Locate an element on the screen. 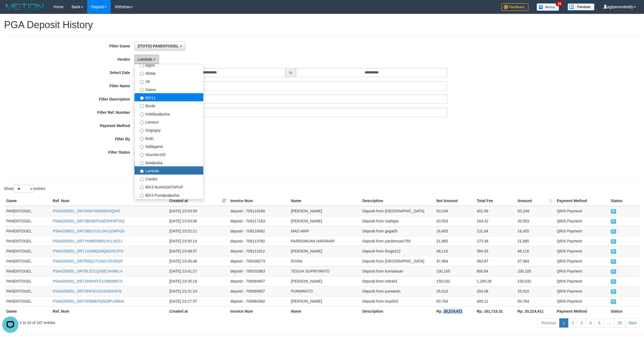 The width and height of the screenshot is (644, 337). label: Borde is located at coordinates (169, 105).